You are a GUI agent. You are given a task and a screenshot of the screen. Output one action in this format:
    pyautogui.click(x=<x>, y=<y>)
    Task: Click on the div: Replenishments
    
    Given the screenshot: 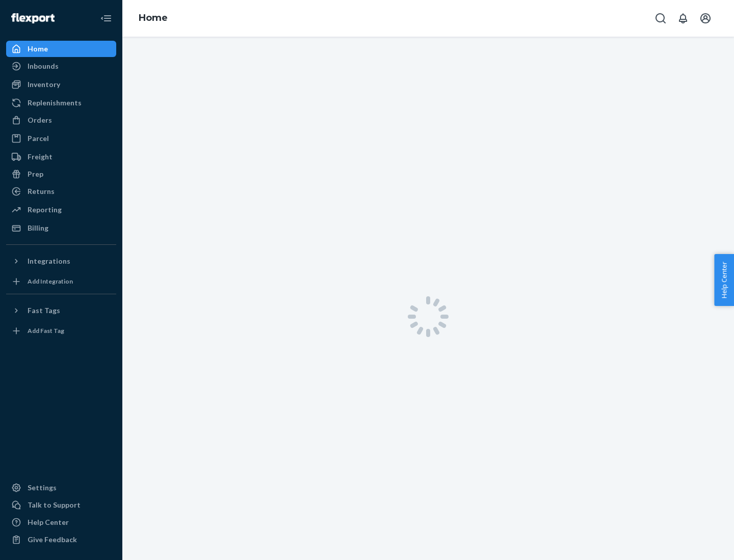 What is the action you would take?
    pyautogui.click(x=54, y=103)
    